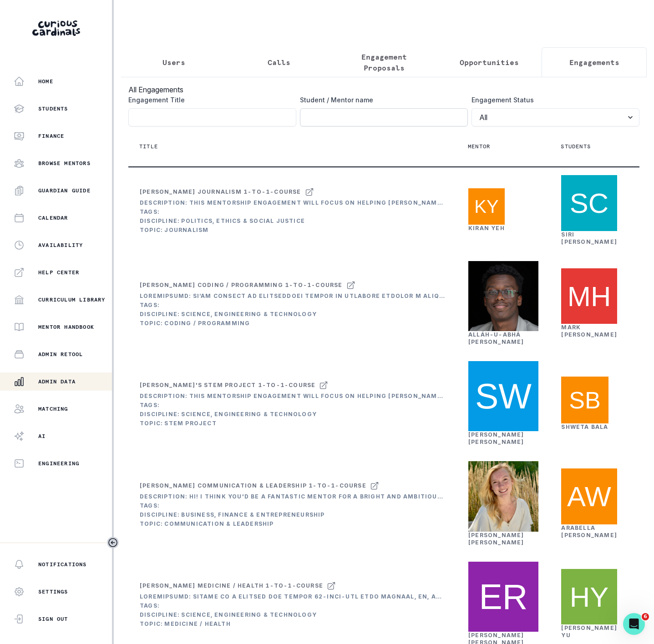 The image size is (654, 644). Describe the element at coordinates (486, 228) in the screenshot. I see `a: Kiran Yeh` at that location.